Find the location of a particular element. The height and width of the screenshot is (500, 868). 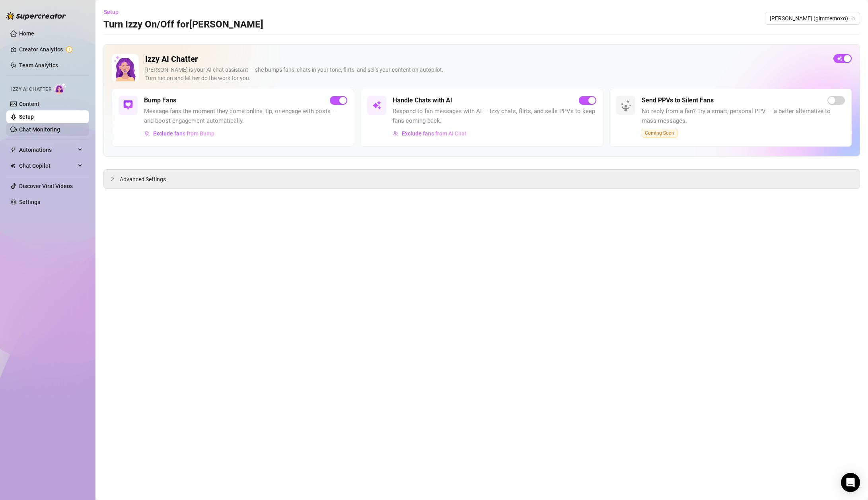

h2: Izzy AI Chatter is located at coordinates (486, 59).